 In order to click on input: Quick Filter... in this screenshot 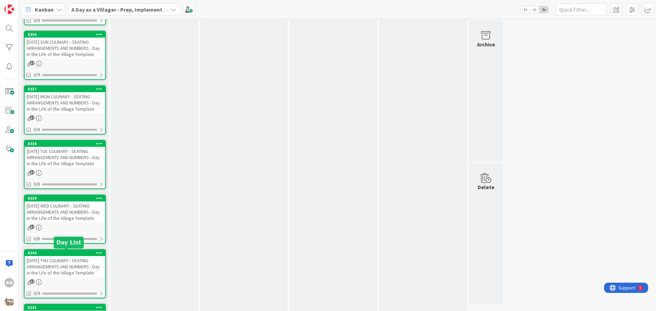, I will do `click(582, 10)`.